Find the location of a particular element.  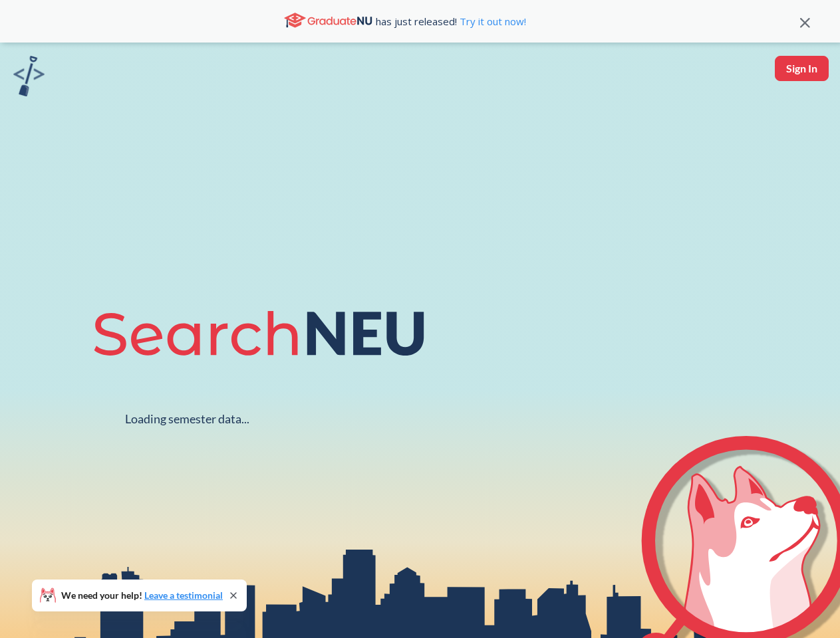

span: We need your help! is located at coordinates (141, 596).